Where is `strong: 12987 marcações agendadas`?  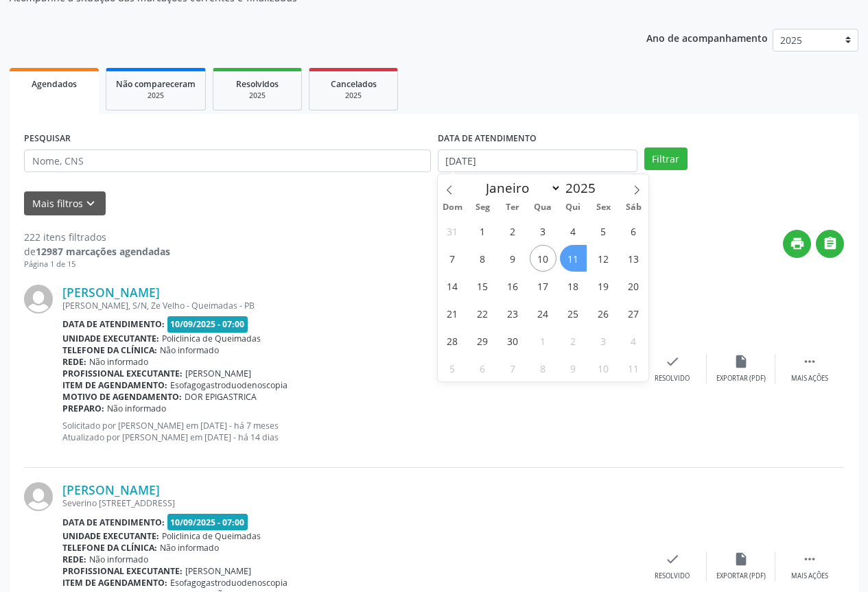
strong: 12987 marcações agendadas is located at coordinates (103, 251).